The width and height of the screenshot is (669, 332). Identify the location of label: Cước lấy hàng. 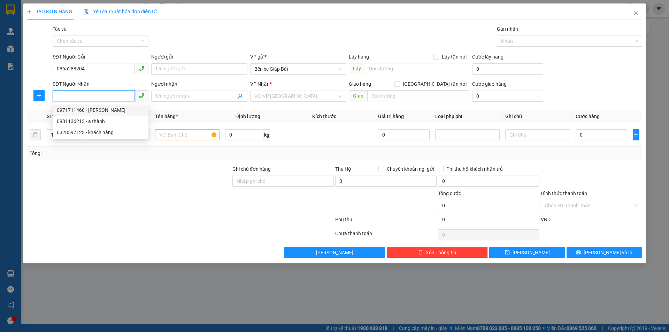
(488, 57).